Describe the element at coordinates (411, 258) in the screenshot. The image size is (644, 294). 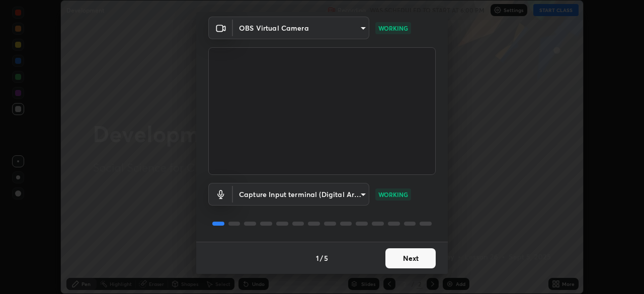
I see `button: Next` at that location.